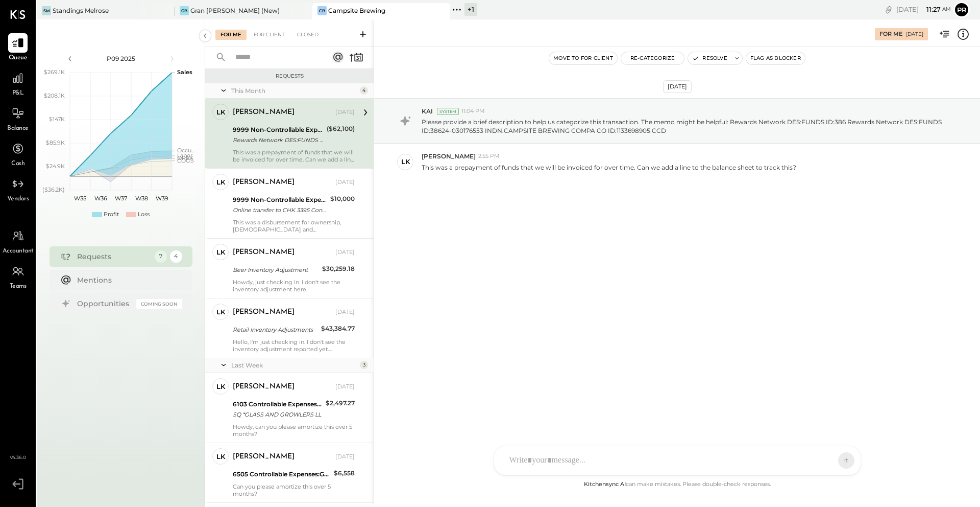 Image resolution: width=980 pixels, height=507 pixels. Describe the element at coordinates (343, 199) in the screenshot. I see `div: $10,000` at that location.